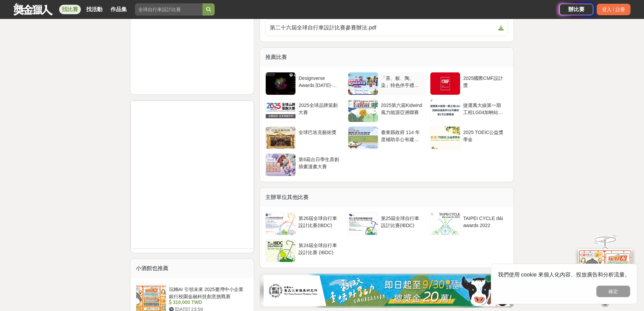 The width and height of the screenshot is (644, 311). Describe the element at coordinates (94, 10) in the screenshot. I see `a: 找活動` at that location.